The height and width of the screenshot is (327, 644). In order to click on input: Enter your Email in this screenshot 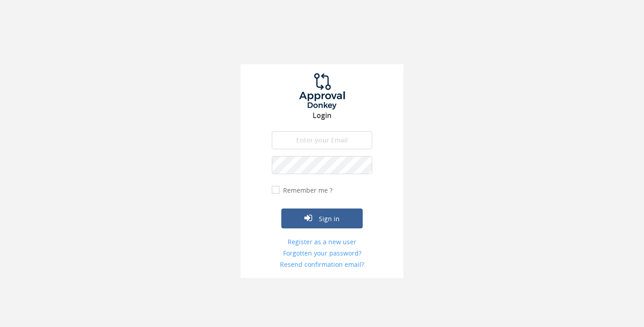, I will do `click(322, 140)`.